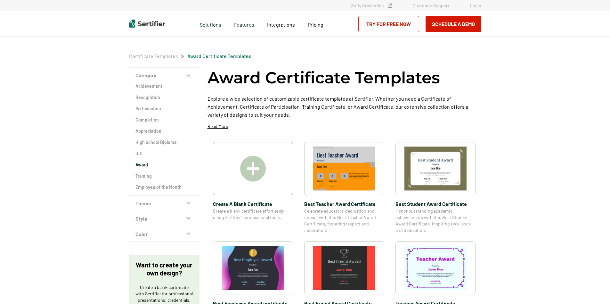  I want to click on a: Gift, so click(164, 154).